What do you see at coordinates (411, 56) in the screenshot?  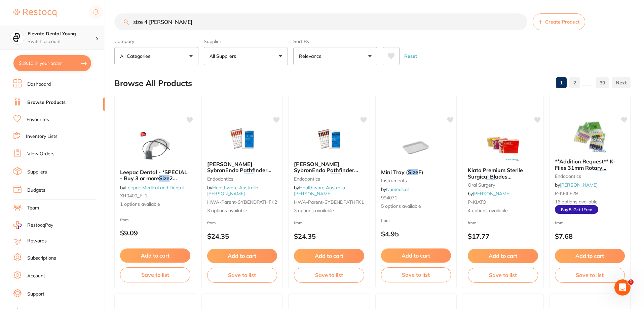 I see `button: Reset` at bounding box center [411, 56].